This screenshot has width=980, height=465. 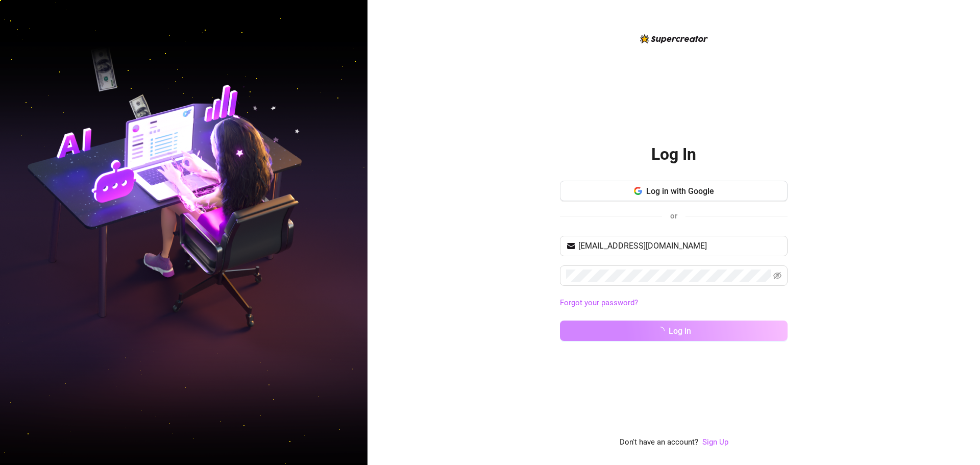 What do you see at coordinates (660, 331) in the screenshot?
I see `span: loading` at bounding box center [660, 331].